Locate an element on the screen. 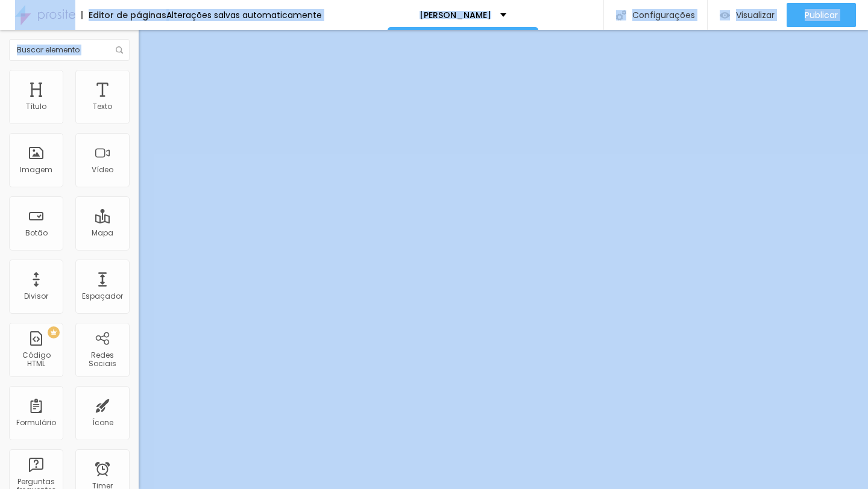 This screenshot has width=868, height=489. div: Título is located at coordinates (36, 107).